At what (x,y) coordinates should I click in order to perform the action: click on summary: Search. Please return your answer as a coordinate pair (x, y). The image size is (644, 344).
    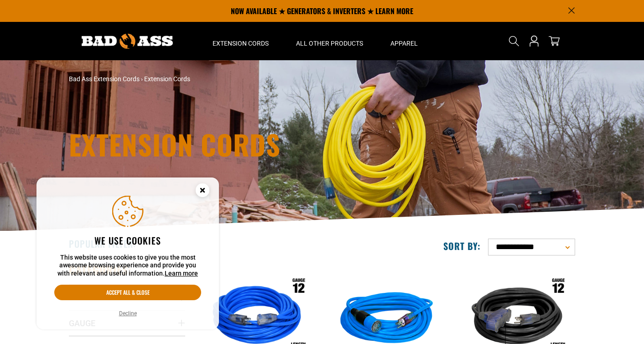
    Looking at the image, I should click on (514, 41).